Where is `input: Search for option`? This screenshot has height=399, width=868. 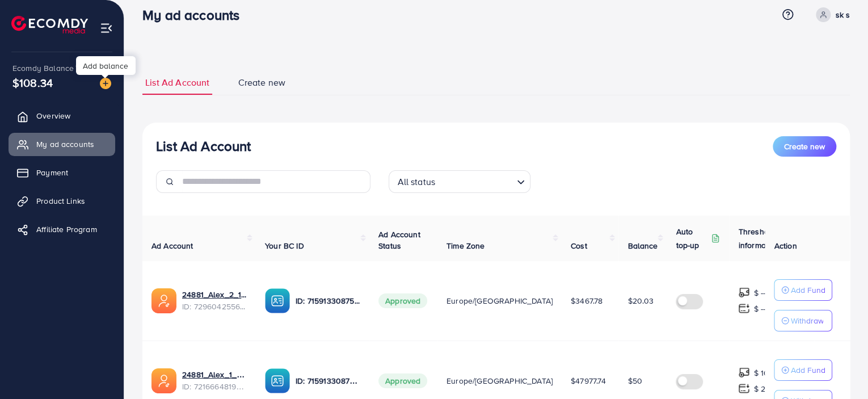
input: Search for option is located at coordinates (475, 180).